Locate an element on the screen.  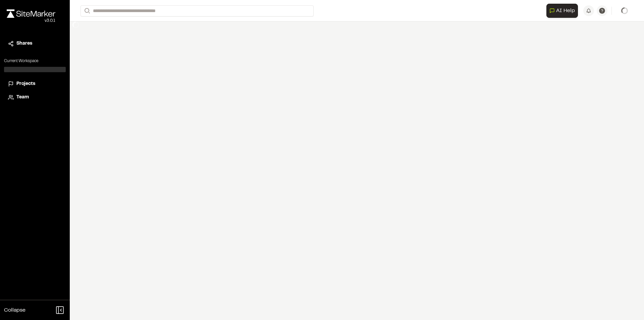
a: Shares is located at coordinates (35, 44).